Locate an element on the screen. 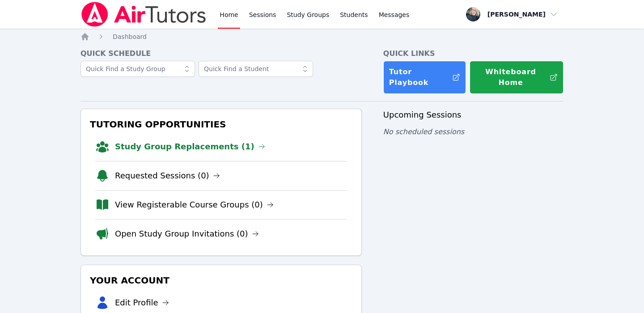 The height and width of the screenshot is (313, 644). input: Quick Find a Study Group is located at coordinates (138, 69).